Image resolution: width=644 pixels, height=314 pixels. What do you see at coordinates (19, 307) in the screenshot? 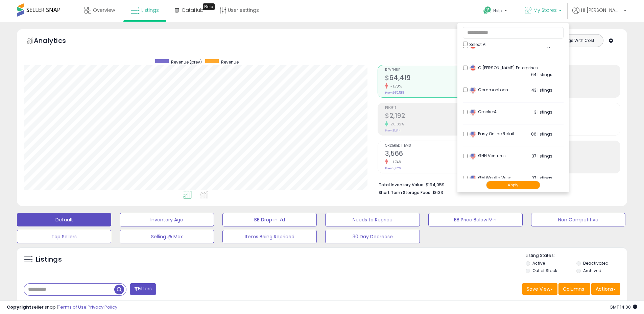
I see `strong: Copyright` at bounding box center [19, 307].